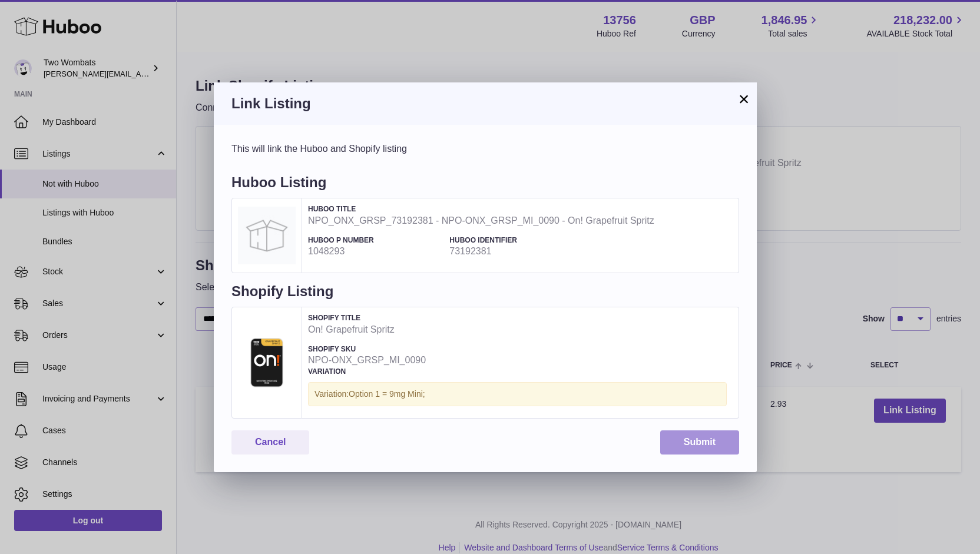 The height and width of the screenshot is (554, 980). Describe the element at coordinates (267, 236) in the screenshot. I see `img: NPO_ONX_GRSP_73192381 - NPO-ONX_GRSP_MI_0090 - On! Grapefruit Spritz` at that location.